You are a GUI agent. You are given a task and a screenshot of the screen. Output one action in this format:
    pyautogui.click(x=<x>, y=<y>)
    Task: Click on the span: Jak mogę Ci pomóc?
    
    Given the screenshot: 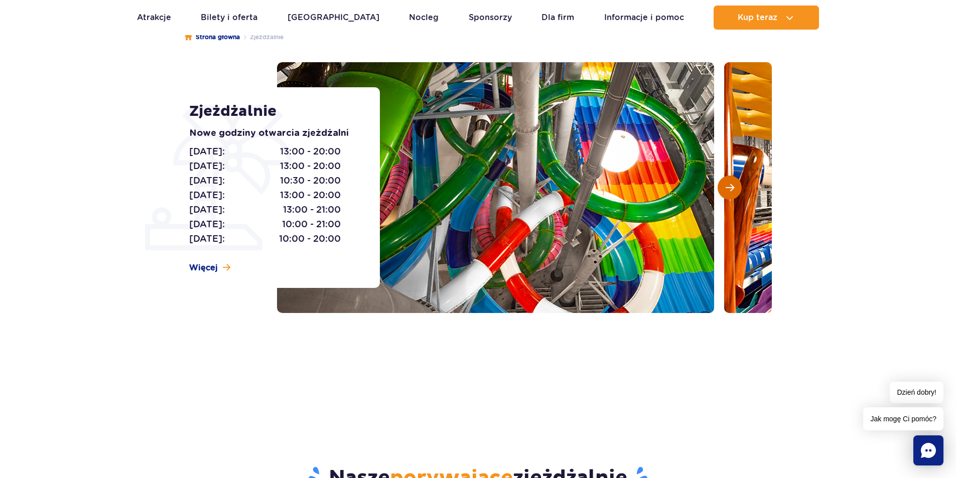 What is the action you would take?
    pyautogui.click(x=903, y=419)
    